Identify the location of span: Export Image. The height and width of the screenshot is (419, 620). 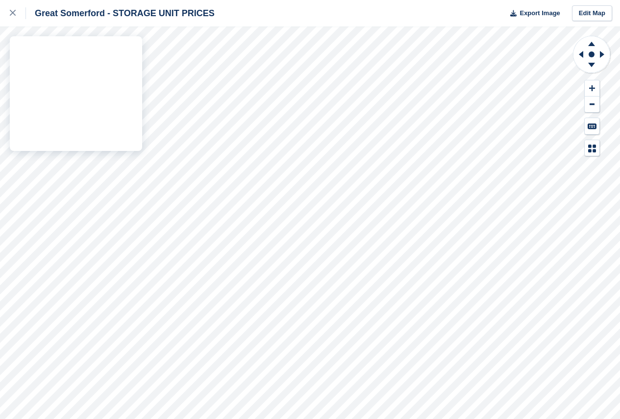
(539, 13).